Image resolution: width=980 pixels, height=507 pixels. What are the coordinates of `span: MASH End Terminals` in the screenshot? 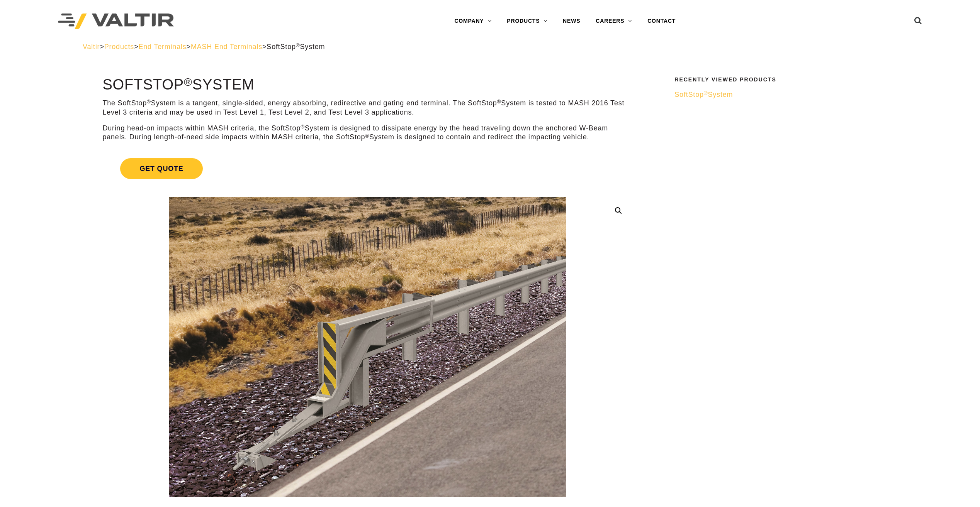 It's located at (227, 47).